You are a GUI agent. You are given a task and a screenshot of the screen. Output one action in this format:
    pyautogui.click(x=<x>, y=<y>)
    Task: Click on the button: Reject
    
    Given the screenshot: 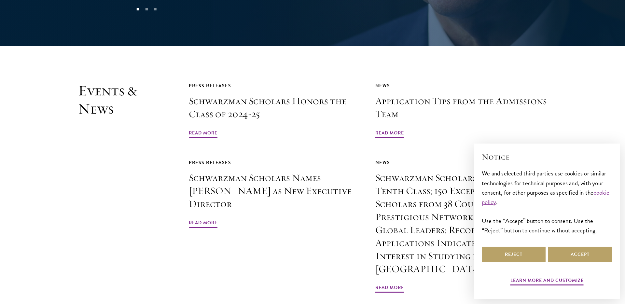 What is the action you would take?
    pyautogui.click(x=514, y=255)
    